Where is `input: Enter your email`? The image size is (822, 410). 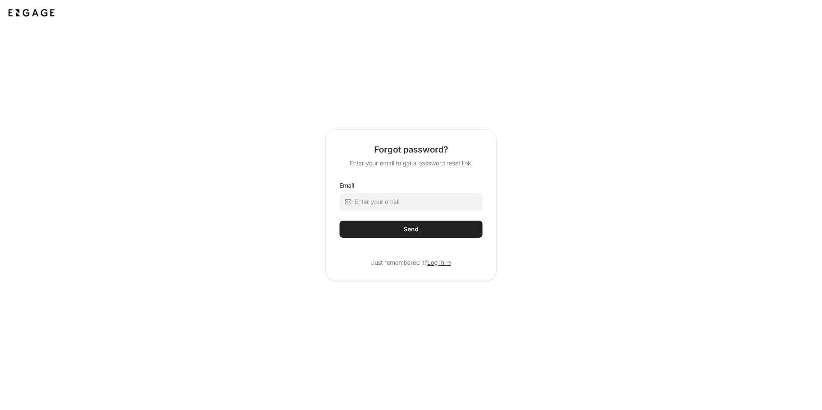 input: Enter your email is located at coordinates (419, 202).